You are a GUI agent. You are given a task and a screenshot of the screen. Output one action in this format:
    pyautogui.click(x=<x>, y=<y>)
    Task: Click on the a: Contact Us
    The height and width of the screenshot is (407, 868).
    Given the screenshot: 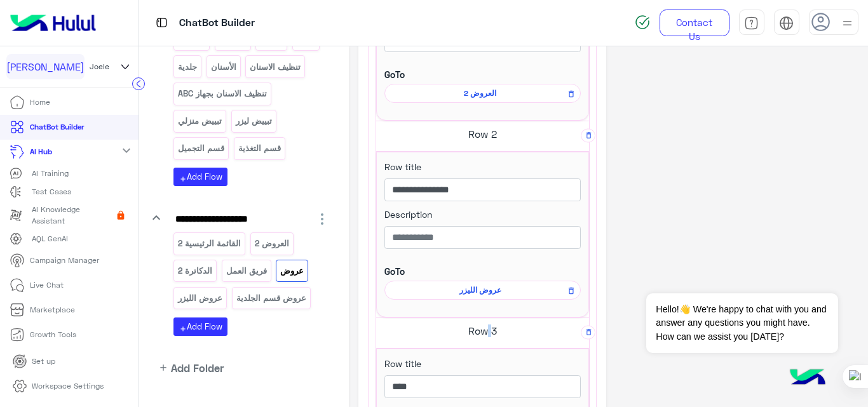 What is the action you would take?
    pyautogui.click(x=694, y=23)
    